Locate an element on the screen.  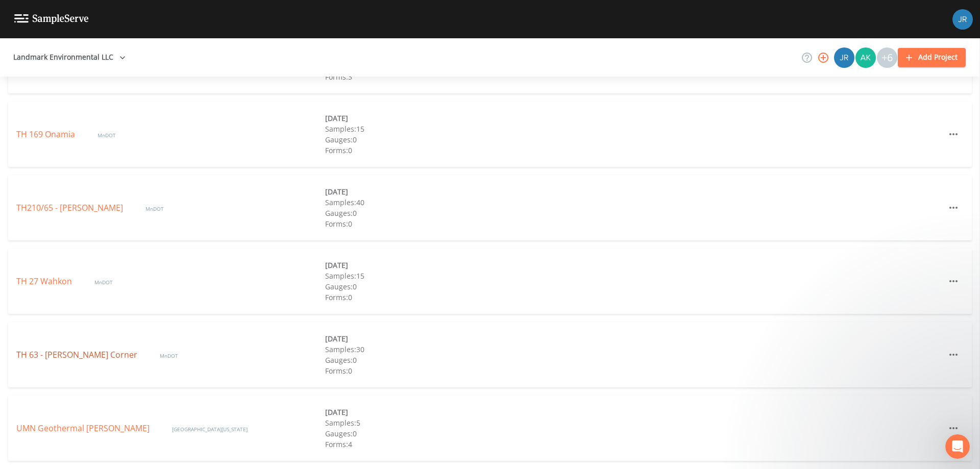
div: Samples: 30 is located at coordinates (479, 349).